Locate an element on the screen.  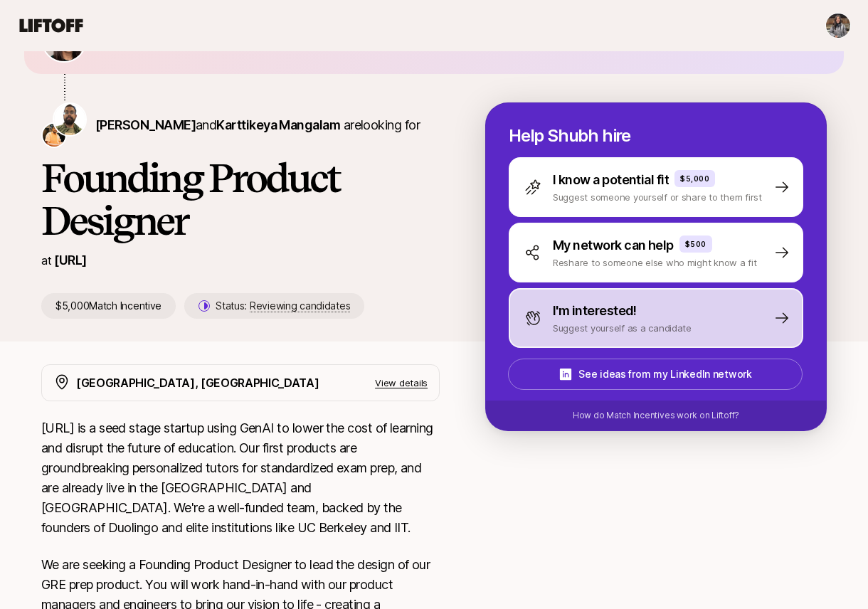
p: at is located at coordinates (47, 260).